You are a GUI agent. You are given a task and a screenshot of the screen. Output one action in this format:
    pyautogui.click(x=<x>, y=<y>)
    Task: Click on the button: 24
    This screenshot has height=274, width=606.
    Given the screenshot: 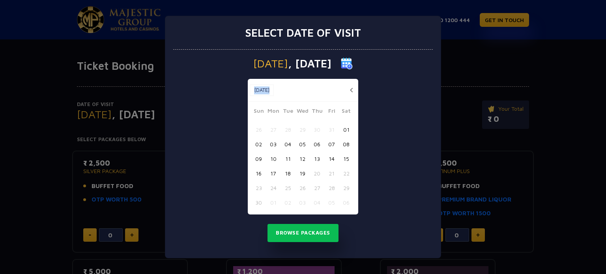 What is the action you would take?
    pyautogui.click(x=273, y=188)
    